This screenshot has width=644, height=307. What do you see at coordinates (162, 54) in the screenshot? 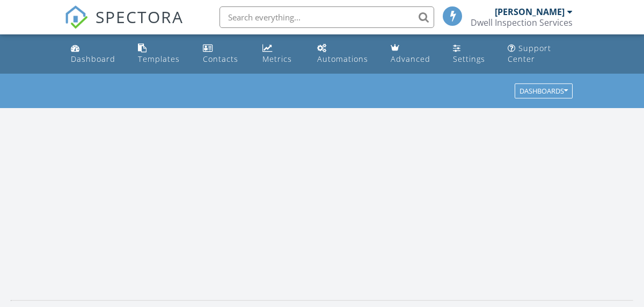
I see `a: Templates` at bounding box center [162, 54].